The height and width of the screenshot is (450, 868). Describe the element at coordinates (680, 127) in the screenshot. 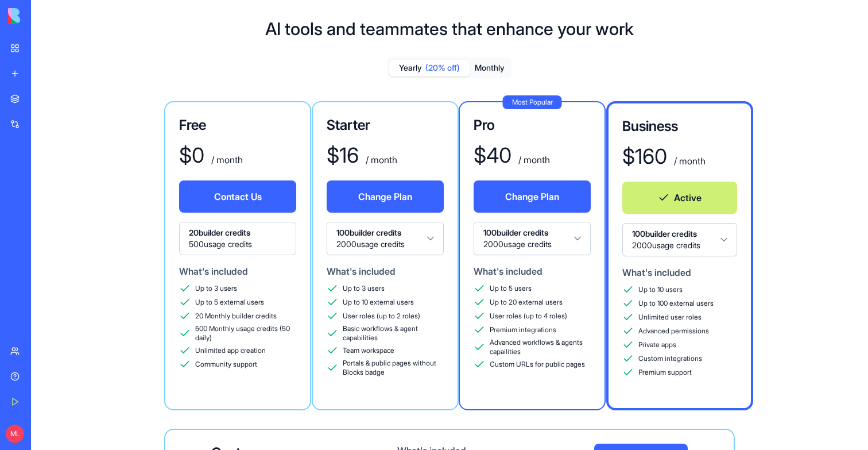

I see `h3: Business` at that location.